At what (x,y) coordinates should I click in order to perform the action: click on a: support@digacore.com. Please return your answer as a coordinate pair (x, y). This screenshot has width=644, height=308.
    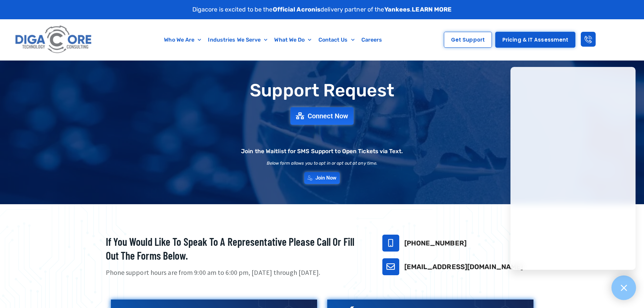
    Looking at the image, I should click on (391, 267).